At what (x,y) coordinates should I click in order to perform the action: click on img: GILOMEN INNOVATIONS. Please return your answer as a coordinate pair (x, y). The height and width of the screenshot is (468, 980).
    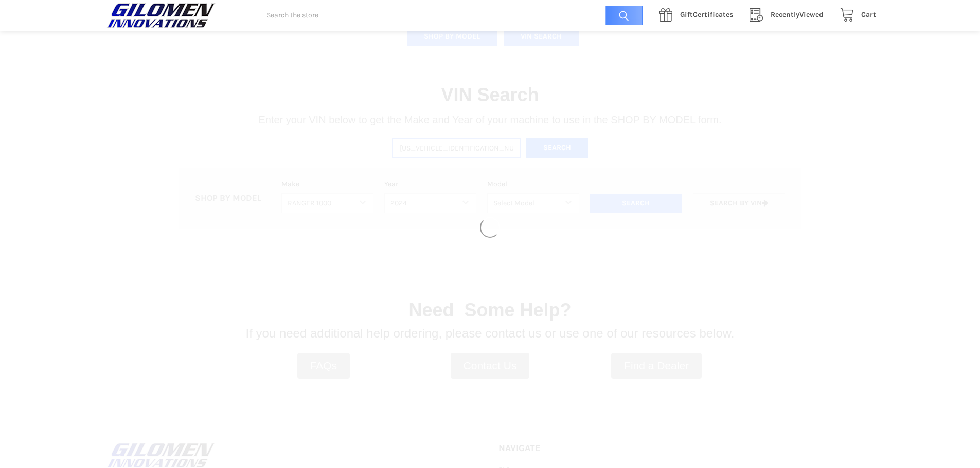
    Looking at the image, I should click on (161, 16).